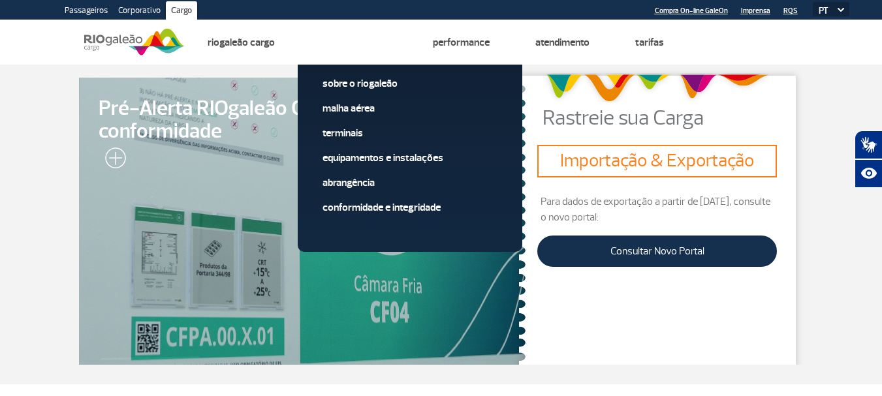  Describe the element at coordinates (139, 12) in the screenshot. I see `a: Corporativo` at that location.